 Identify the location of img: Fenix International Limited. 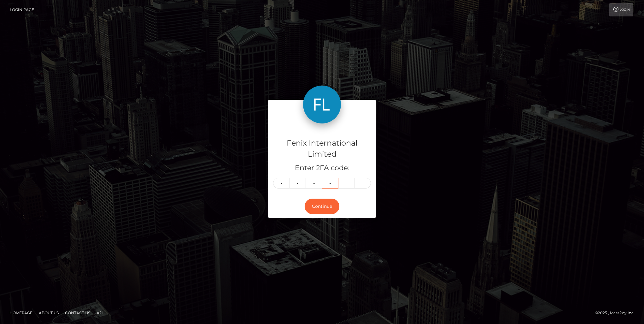
(322, 104).